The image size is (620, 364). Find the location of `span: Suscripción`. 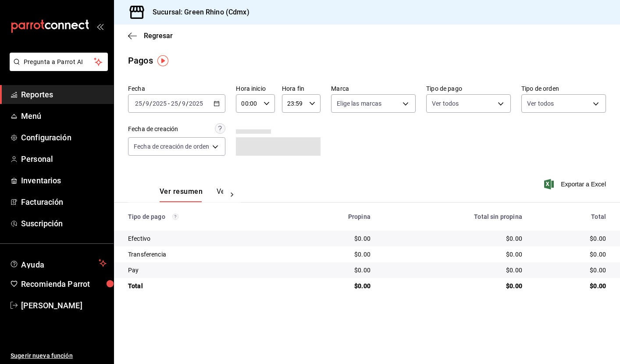

span: Suscripción is located at coordinates (64, 224).